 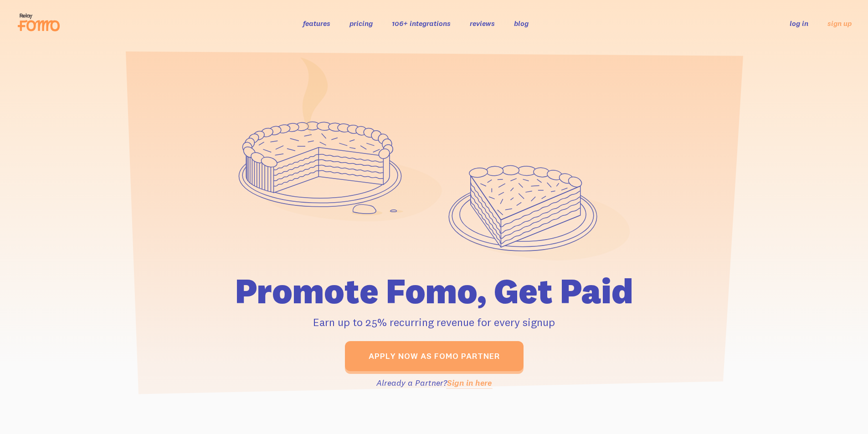 I want to click on a: log in, so click(x=799, y=23).